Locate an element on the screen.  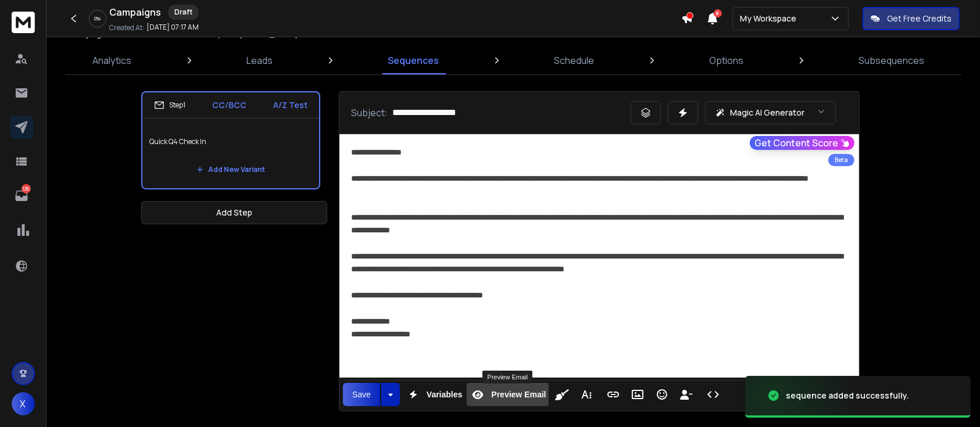
div: sequence added successfully. is located at coordinates (847, 395).